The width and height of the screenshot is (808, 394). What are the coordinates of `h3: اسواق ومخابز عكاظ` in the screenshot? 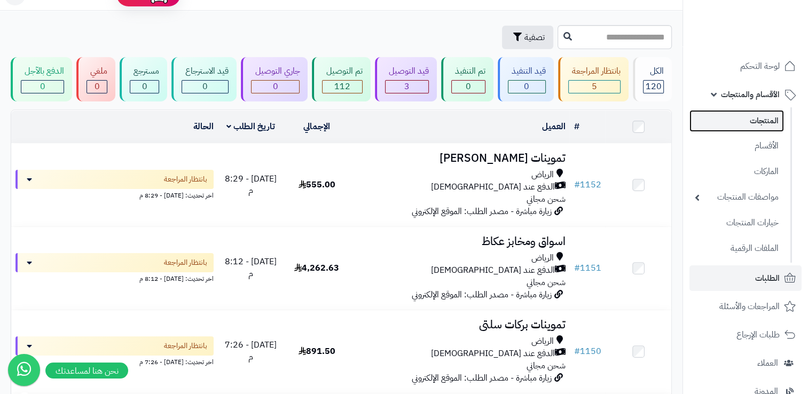 It's located at (460, 242).